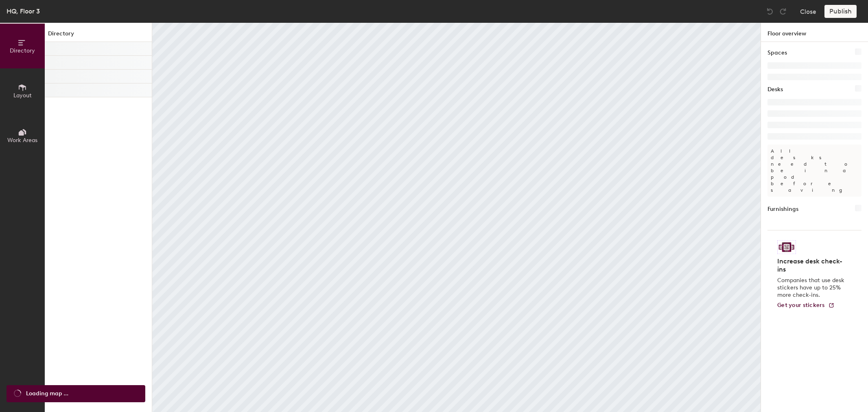 The image size is (868, 412). I want to click on a: Get your stickers, so click(806, 305).